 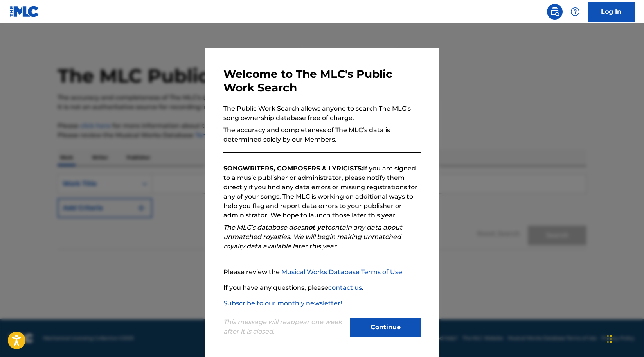 I want to click on a: Log In, so click(x=611, y=12).